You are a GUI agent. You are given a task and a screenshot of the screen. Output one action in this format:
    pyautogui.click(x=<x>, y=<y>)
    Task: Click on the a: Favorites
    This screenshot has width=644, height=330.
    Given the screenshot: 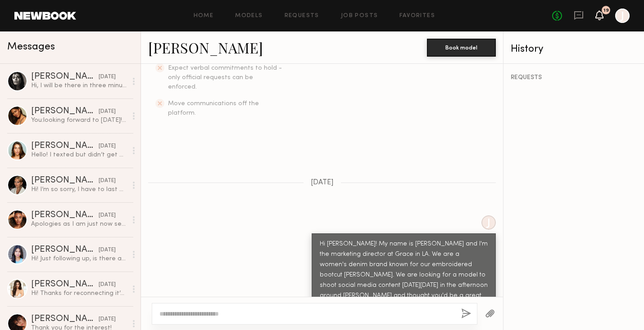 What is the action you would take?
    pyautogui.click(x=417, y=16)
    